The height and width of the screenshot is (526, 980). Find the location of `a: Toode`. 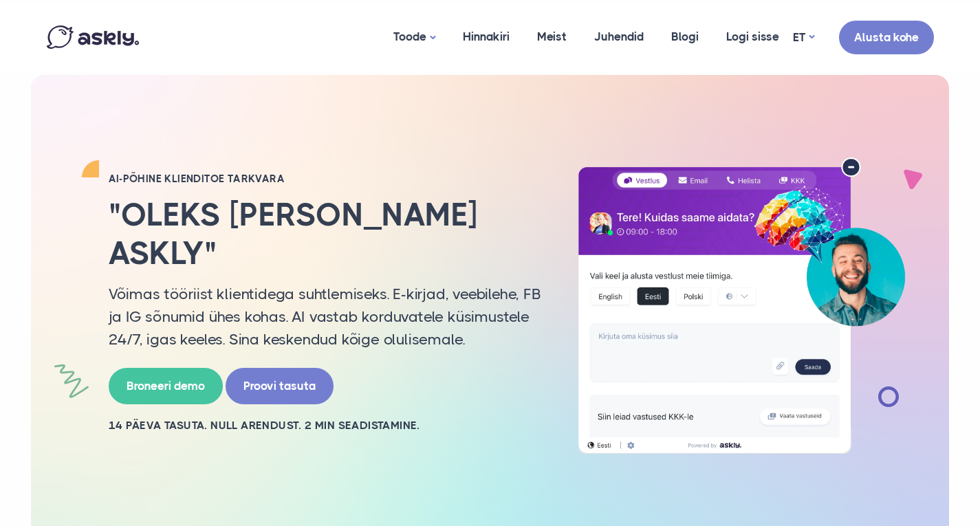

a: Toode is located at coordinates (414, 37).